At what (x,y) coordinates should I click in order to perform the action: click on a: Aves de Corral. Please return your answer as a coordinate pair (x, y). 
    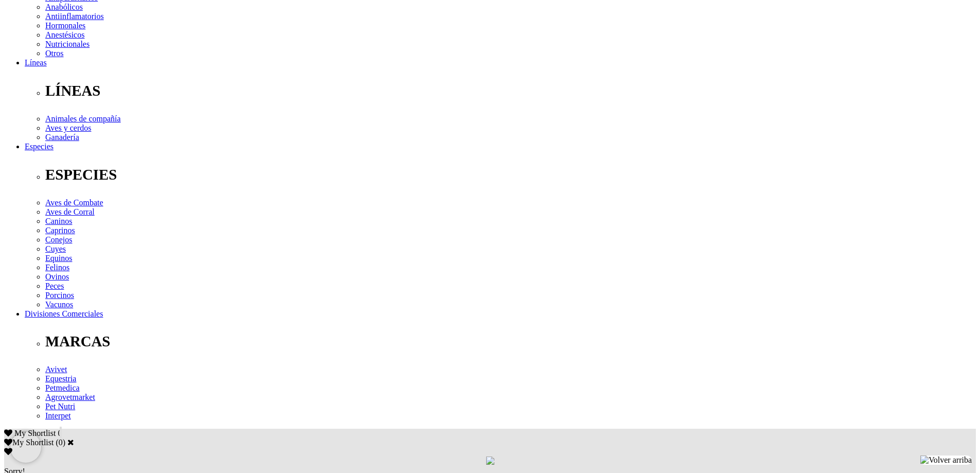
    Looking at the image, I should click on (70, 212).